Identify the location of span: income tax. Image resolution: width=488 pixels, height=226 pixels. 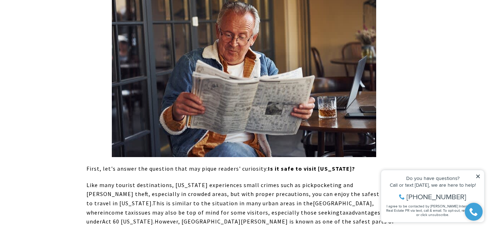
(119, 212).